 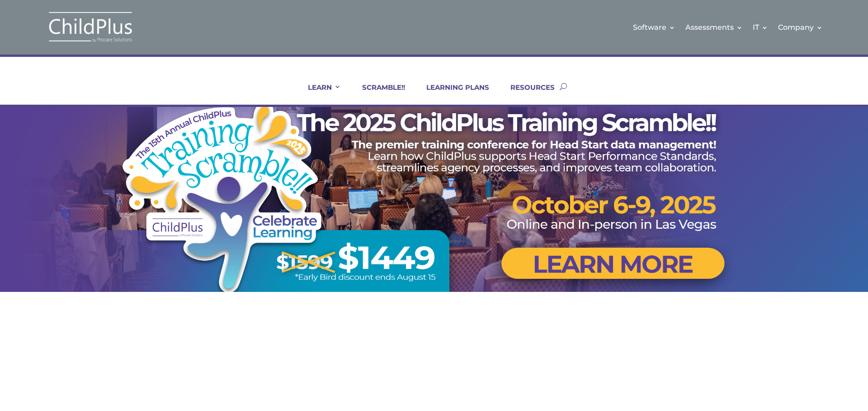 What do you see at coordinates (319, 94) in the screenshot?
I see `a: LEARN` at bounding box center [319, 94].